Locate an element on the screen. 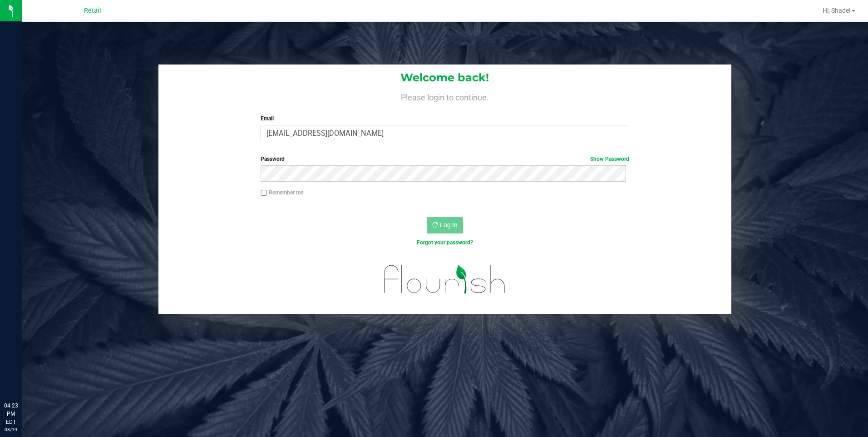  h1: Welcome back! is located at coordinates (445, 78).